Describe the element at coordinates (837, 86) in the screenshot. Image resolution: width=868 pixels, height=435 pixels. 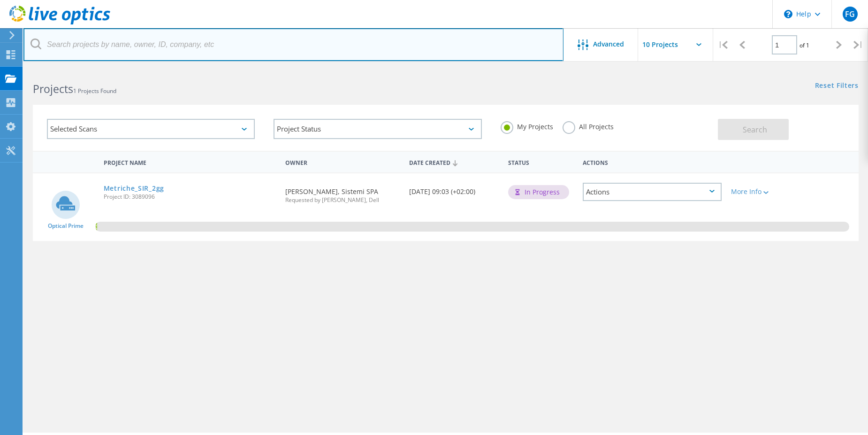
I see `a: Reset Filters` at that location.